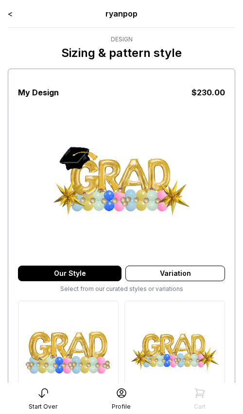  What do you see at coordinates (122, 176) in the screenshot?
I see `img: With Stars & Cap` at bounding box center [122, 176].